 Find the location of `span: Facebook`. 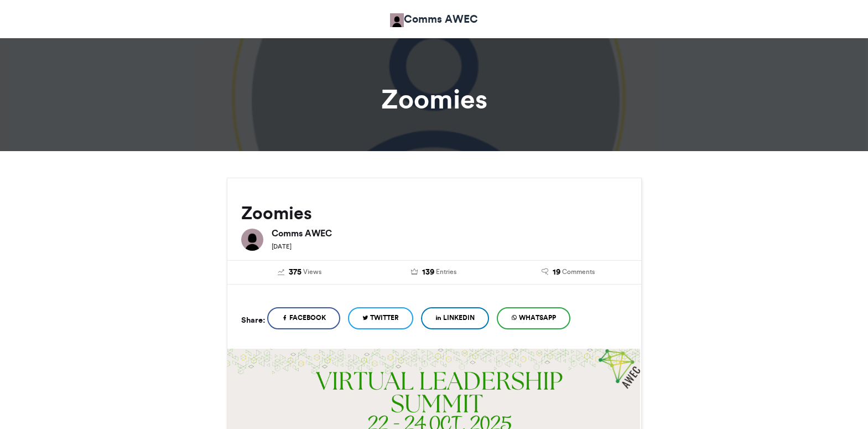

span: Facebook is located at coordinates (308, 318).